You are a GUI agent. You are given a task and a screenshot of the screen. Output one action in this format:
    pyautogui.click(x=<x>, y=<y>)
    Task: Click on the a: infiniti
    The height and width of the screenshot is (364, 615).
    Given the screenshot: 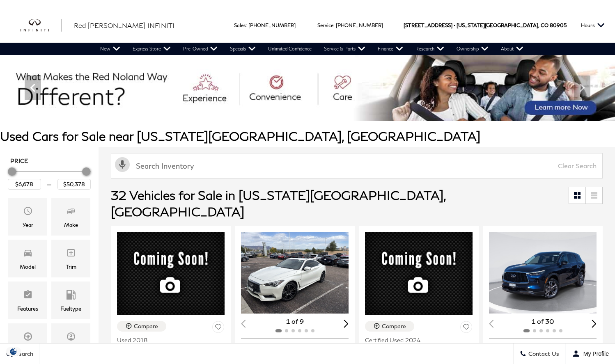 What is the action you would take?
    pyautogui.click(x=41, y=25)
    